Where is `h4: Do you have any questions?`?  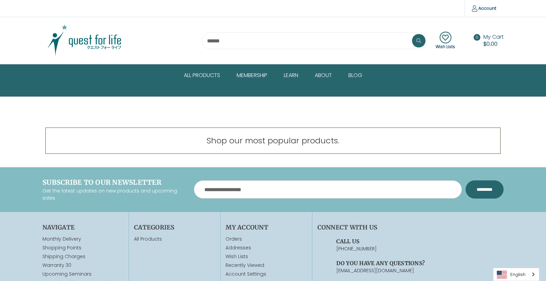
h4: Do you have any questions? is located at coordinates (420, 263).